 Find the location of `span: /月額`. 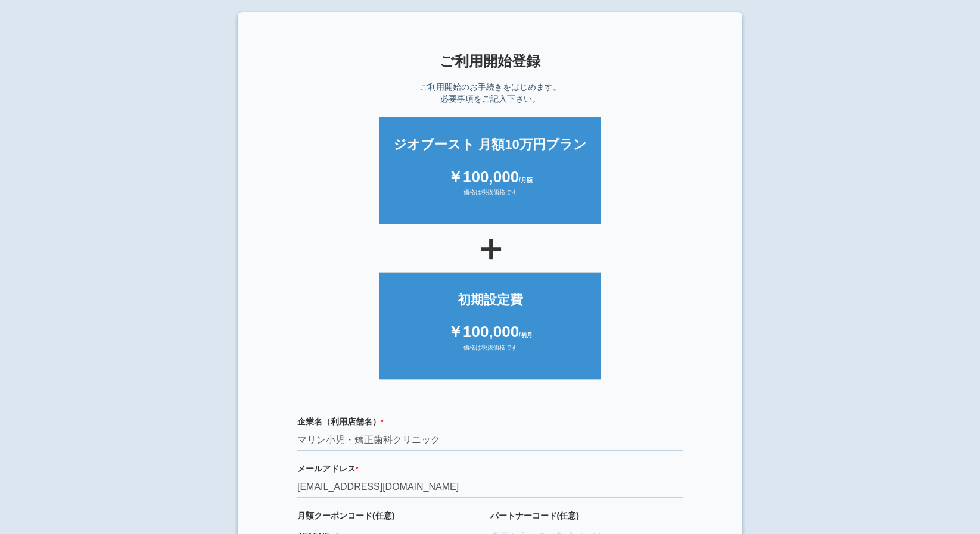

span: /月額 is located at coordinates (525, 179).